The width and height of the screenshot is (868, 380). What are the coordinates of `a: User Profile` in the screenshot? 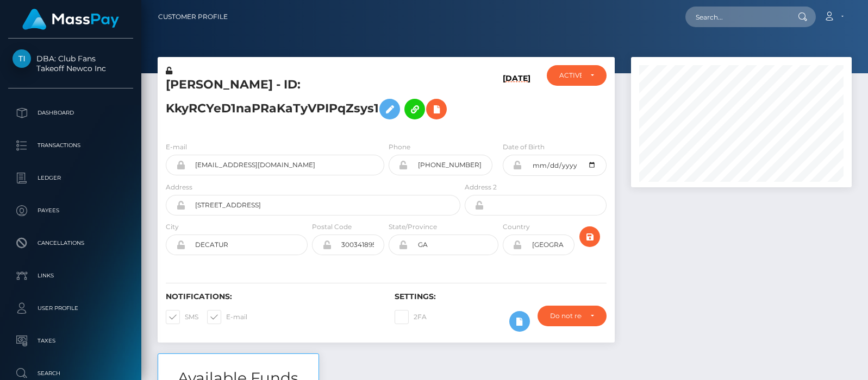 It's located at (71, 308).